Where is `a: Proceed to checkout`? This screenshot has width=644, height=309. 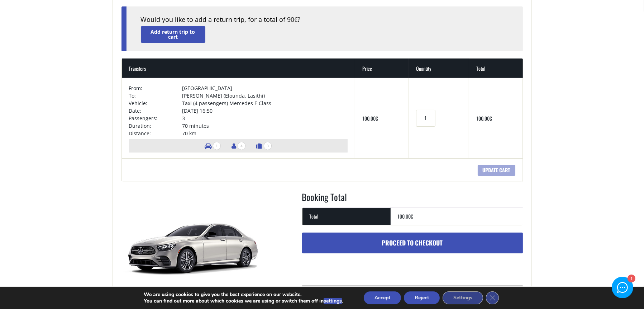 a: Proceed to checkout is located at coordinates (412, 243).